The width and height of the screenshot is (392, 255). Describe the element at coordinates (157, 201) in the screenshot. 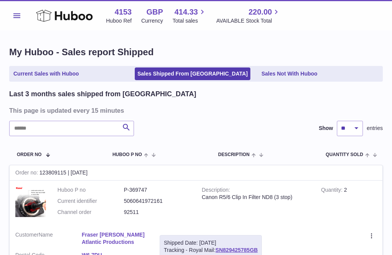

I see `dd: 5060641972161` at that location.